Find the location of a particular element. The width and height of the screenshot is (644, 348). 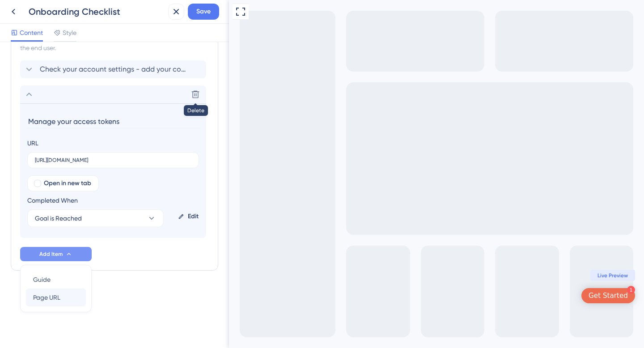

div: URL is located at coordinates (33, 143).